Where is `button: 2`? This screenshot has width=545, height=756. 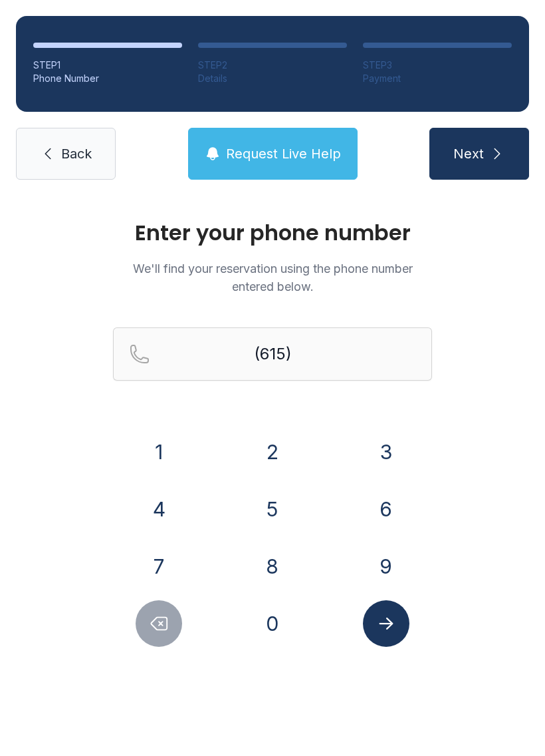
button: 2 is located at coordinates (272, 451).